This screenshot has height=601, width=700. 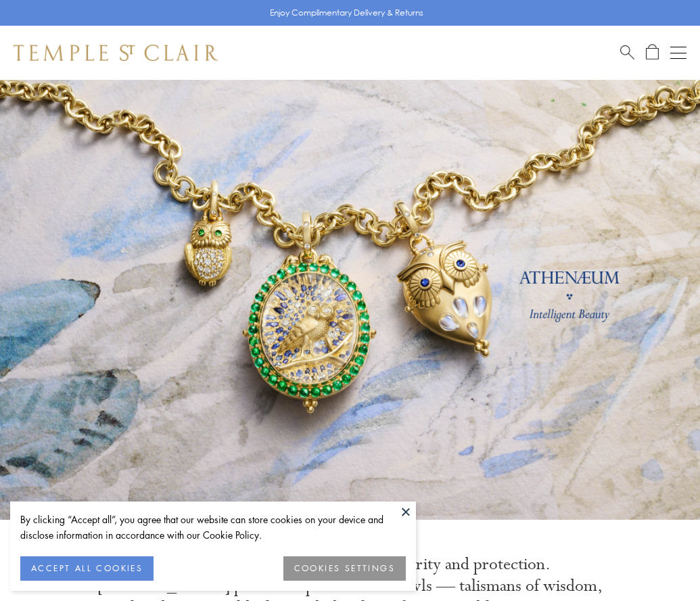 What do you see at coordinates (213, 527) in the screenshot?
I see `div: By clicking “Accept all”, you agree that our website can store cookies on your device and disclos...` at bounding box center [213, 527].